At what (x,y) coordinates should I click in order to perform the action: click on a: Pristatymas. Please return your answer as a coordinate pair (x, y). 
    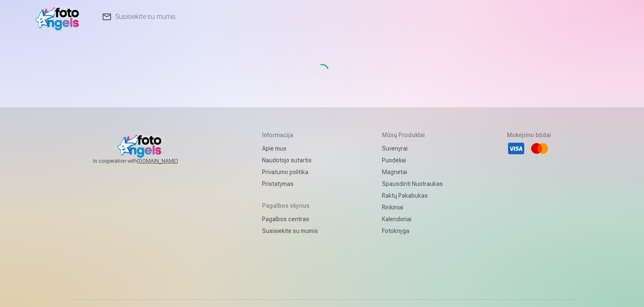
    Looking at the image, I should click on (290, 184).